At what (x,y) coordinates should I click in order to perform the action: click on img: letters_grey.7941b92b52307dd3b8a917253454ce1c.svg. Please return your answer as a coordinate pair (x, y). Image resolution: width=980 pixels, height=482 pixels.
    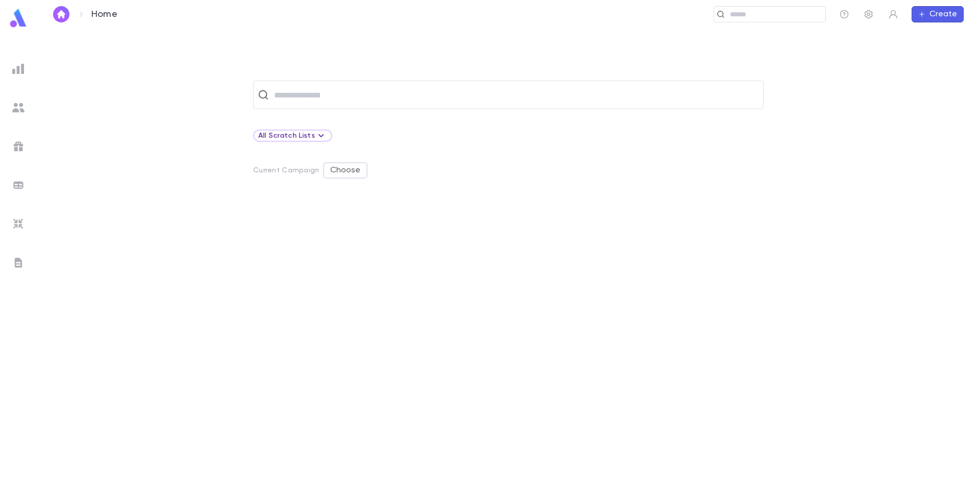
    Looking at the image, I should click on (19, 263).